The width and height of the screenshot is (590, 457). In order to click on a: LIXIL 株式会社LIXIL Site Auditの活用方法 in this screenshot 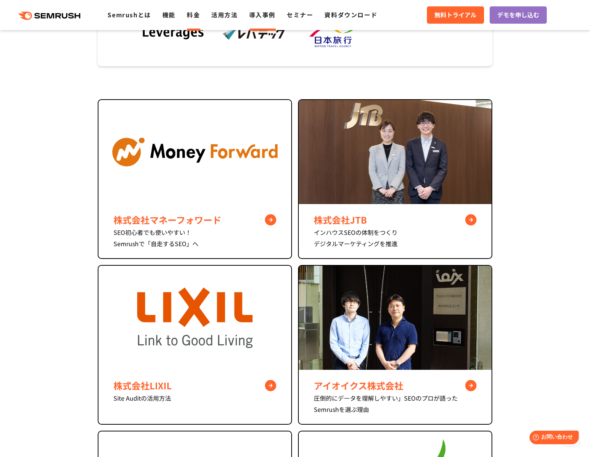, I will do `click(195, 345)`.